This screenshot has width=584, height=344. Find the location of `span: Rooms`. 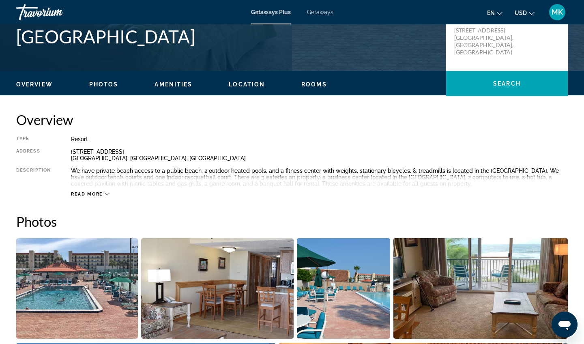

span: Rooms is located at coordinates (314, 84).